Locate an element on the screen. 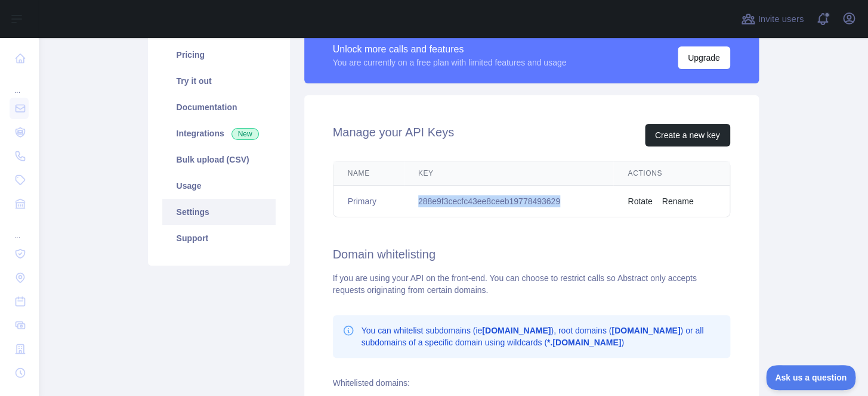  td: 288e9f3cecfc43ee8ceeb19778493629 is located at coordinates (508, 201).